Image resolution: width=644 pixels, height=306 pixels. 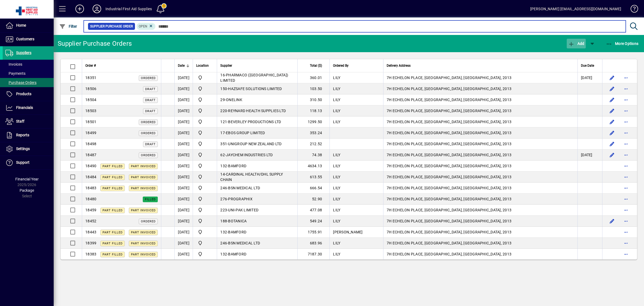 I want to click on span: 18506, so click(x=91, y=89).